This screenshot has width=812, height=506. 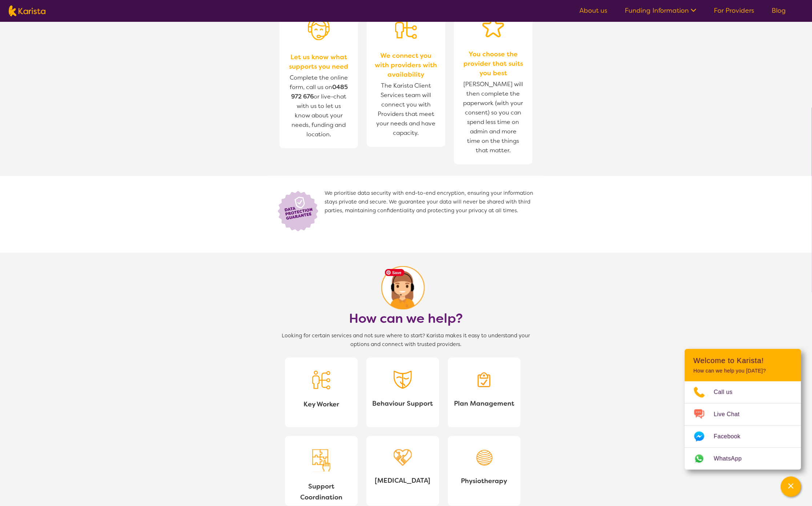 I want to click on span: Support Coordination, so click(x=321, y=492).